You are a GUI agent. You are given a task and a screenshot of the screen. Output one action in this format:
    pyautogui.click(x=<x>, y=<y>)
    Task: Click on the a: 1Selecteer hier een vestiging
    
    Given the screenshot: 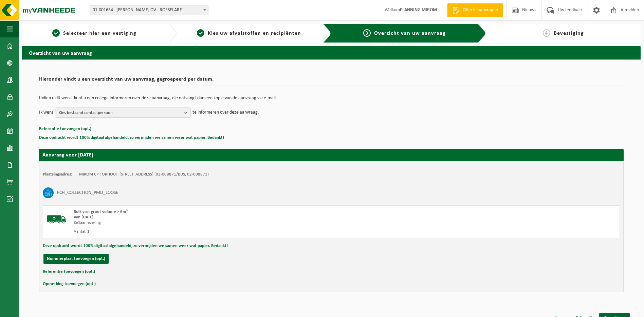 What is the action you would take?
    pyautogui.click(x=94, y=33)
    